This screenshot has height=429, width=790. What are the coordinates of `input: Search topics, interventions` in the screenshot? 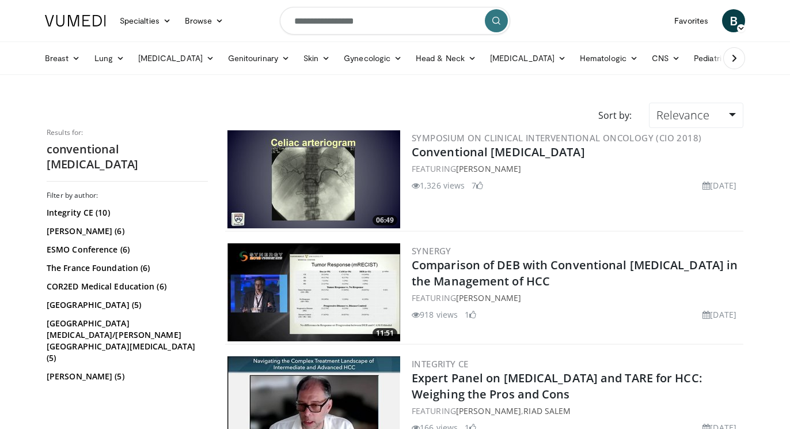 It's located at (395, 21).